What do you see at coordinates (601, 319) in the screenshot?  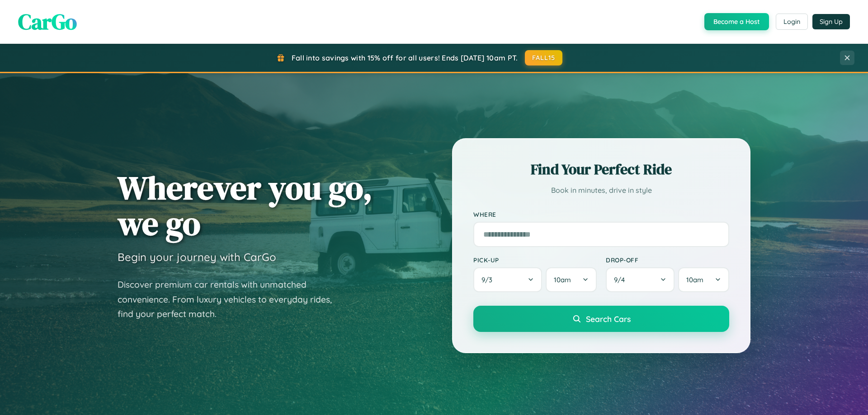 I see `button: Search Cars` at bounding box center [601, 319].